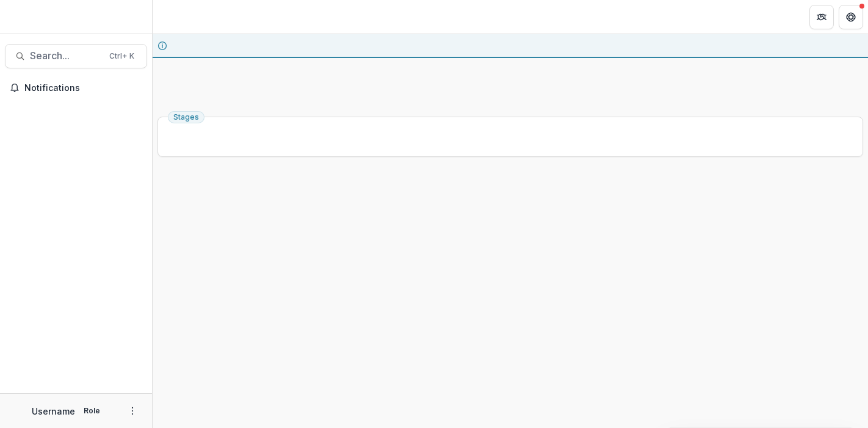 Image resolution: width=868 pixels, height=428 pixels. What do you see at coordinates (186, 117) in the screenshot?
I see `span: Stages` at bounding box center [186, 117].